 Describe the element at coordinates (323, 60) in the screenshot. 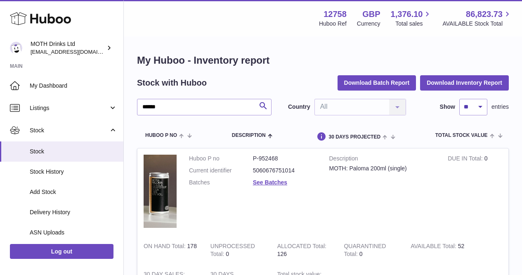

I see `h1: My Huboo - Inventory report` at that location.